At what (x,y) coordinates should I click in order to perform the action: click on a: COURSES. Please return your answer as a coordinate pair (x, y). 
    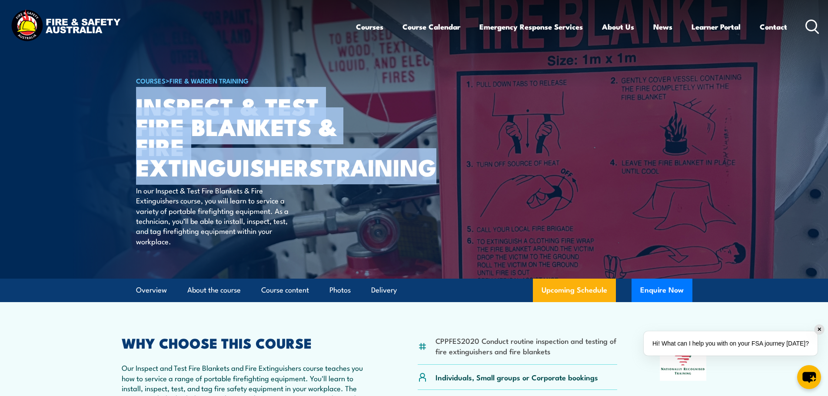
    Looking at the image, I should click on (151, 80).